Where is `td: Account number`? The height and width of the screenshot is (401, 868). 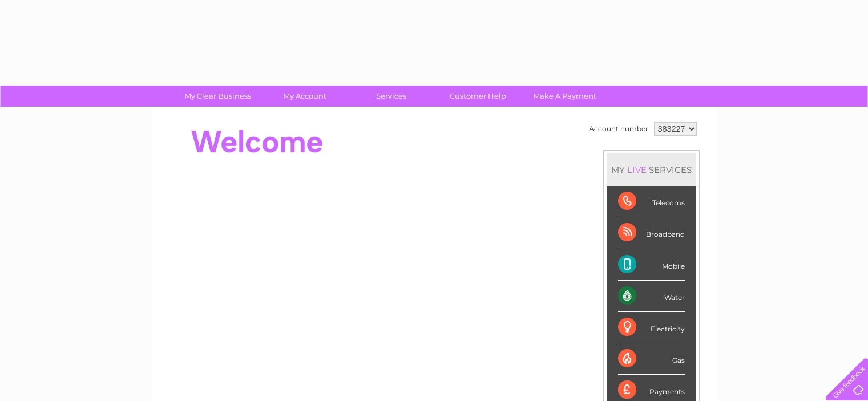
td: Account number is located at coordinates (618, 129).